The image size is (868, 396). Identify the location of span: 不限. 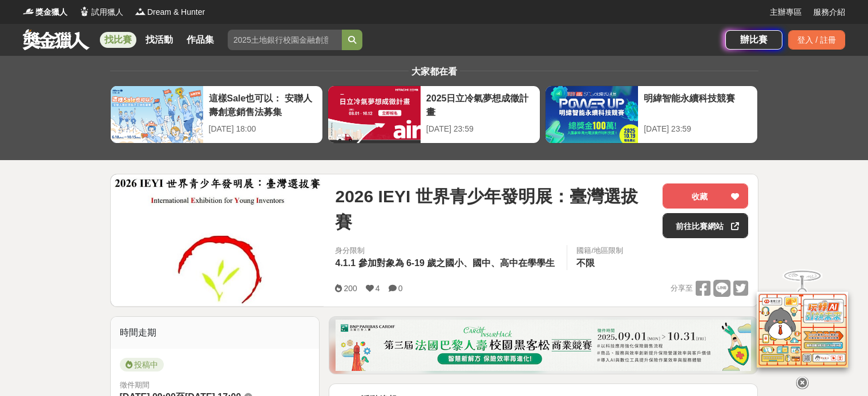
(586, 263).